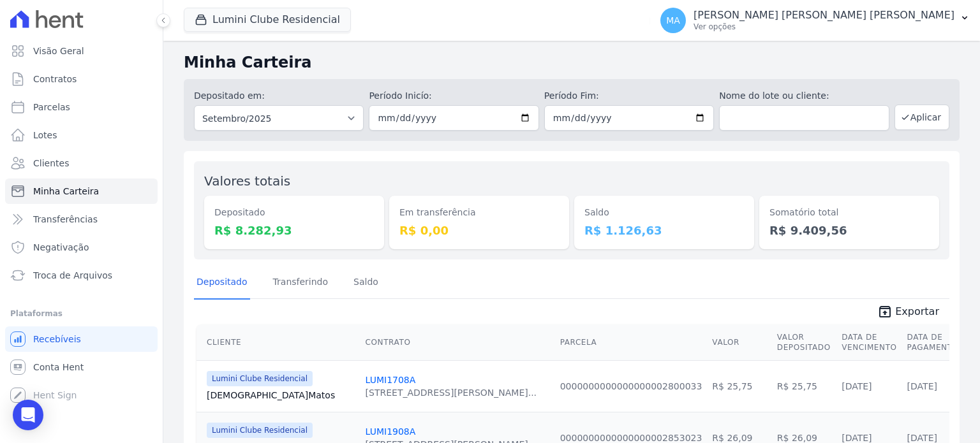 Image resolution: width=980 pixels, height=443 pixels. Describe the element at coordinates (66, 192) in the screenshot. I see `span: Minha Carteira` at that location.